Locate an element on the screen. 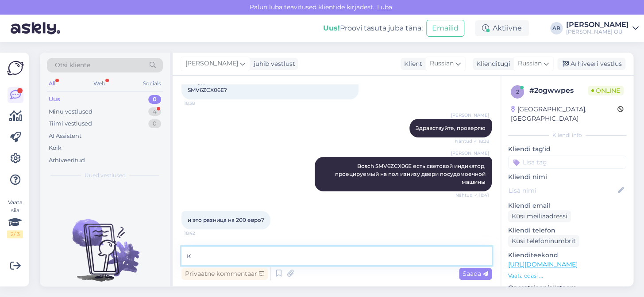 The image size is (644, 297). input: Lisa tag is located at coordinates (567, 162).